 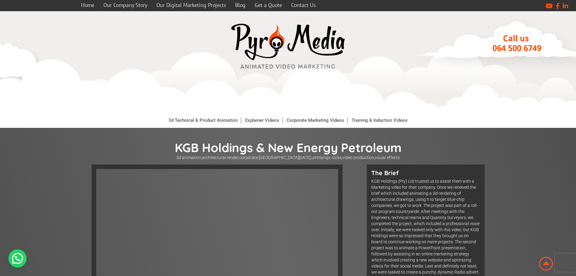 I want to click on a: umhlanga rocks, so click(x=327, y=157).